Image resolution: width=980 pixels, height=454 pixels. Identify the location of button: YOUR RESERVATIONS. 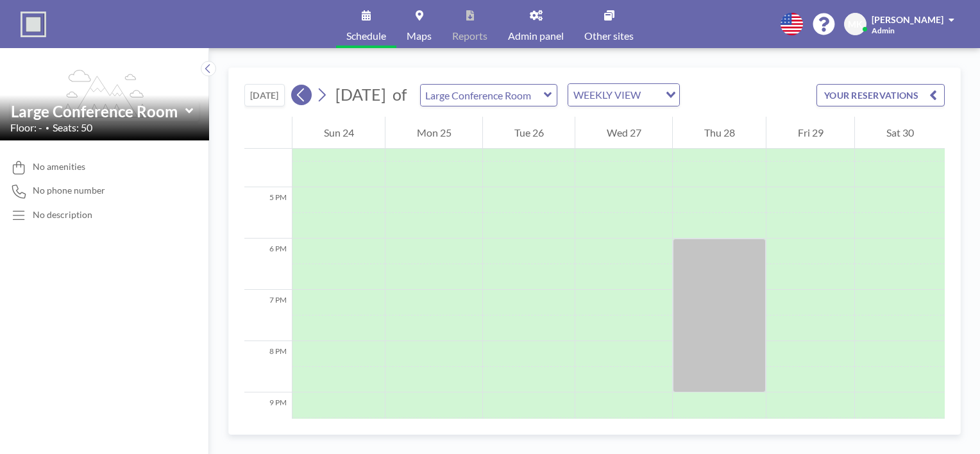
(881, 95).